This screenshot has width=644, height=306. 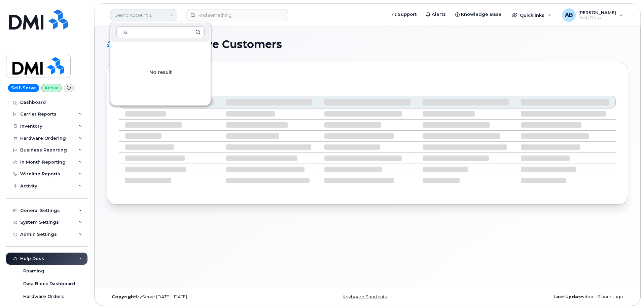 I want to click on div: about 5 hours ago, so click(x=541, y=297).